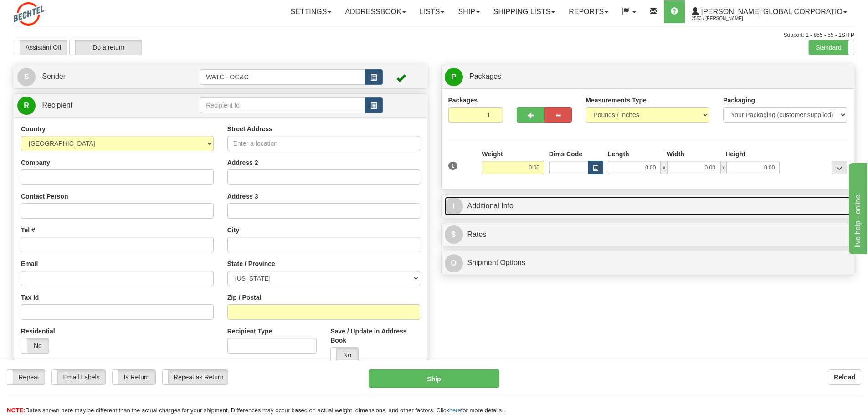  I want to click on a: Addressbook, so click(375, 12).